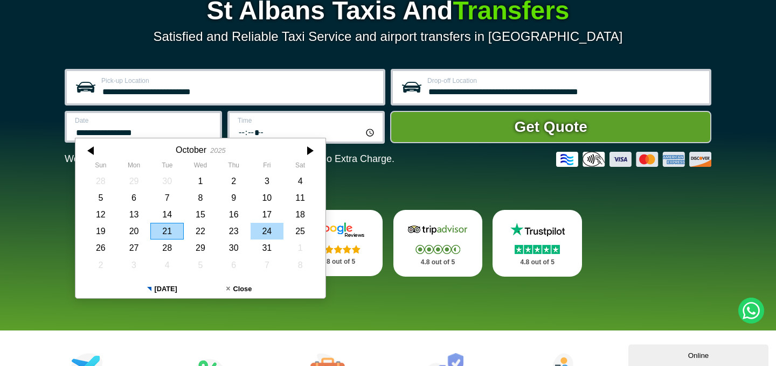  I want to click on div: 03 November 2025, so click(134, 265).